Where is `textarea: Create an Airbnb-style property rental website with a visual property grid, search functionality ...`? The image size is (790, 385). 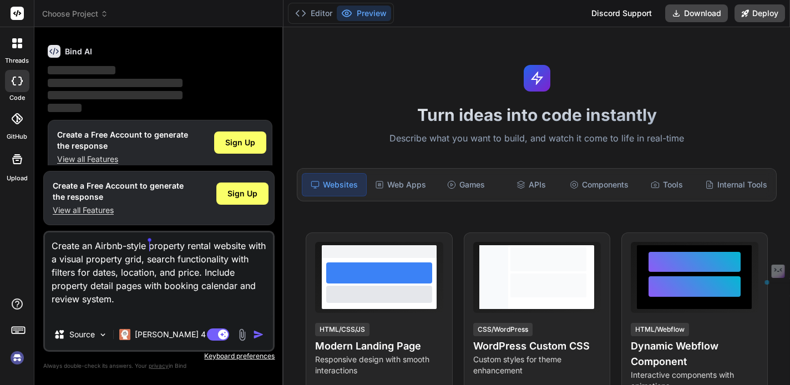
textarea: Create an Airbnb-style property rental website with a visual property grid, search functionality ... is located at coordinates (159, 276).